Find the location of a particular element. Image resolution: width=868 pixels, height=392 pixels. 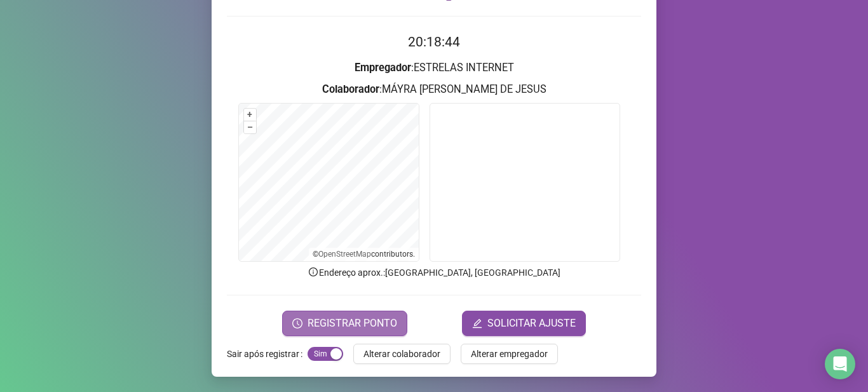

span: Alterar colaborador is located at coordinates (402, 354).